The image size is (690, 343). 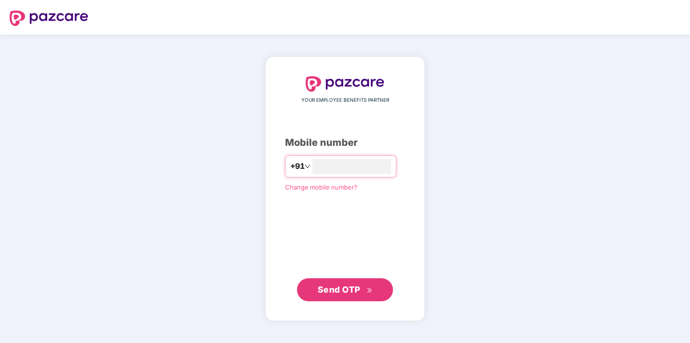 I want to click on span: down, so click(x=308, y=166).